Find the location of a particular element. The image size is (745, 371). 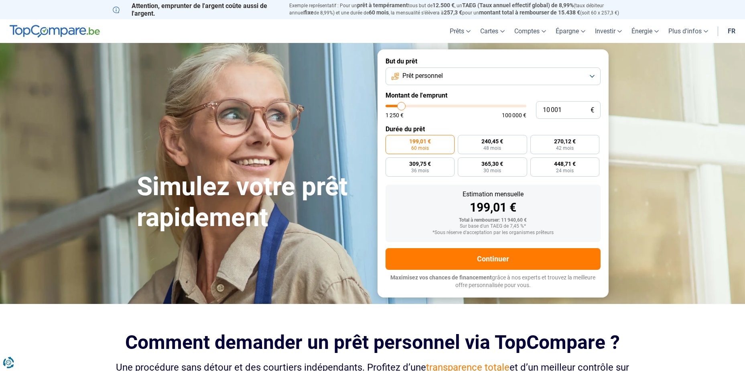

label: Durée du prêt is located at coordinates (493, 129).